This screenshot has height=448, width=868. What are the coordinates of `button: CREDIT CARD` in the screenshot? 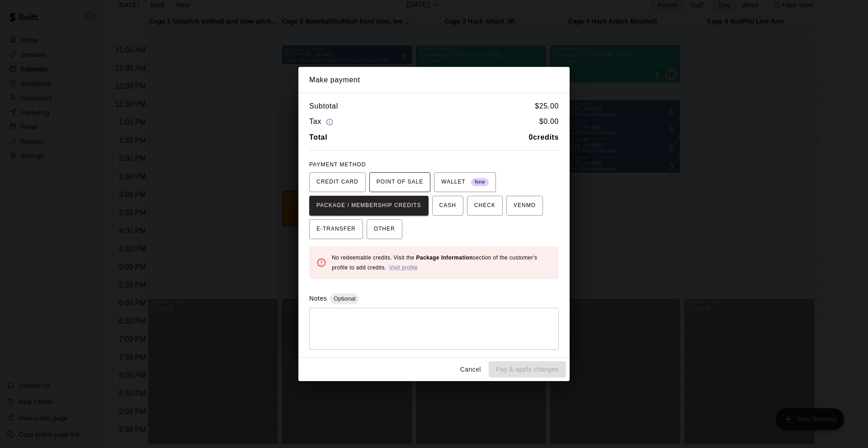 It's located at (338, 183).